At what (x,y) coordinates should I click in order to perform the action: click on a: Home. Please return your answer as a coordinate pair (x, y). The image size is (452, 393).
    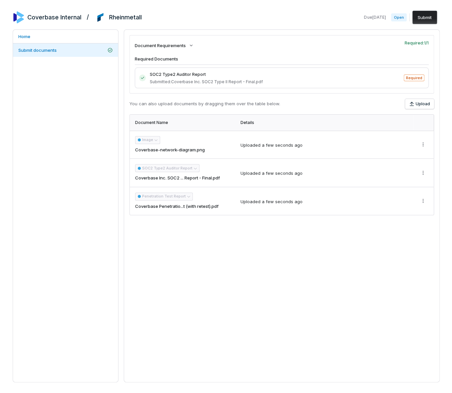
    Looking at the image, I should click on (65, 36).